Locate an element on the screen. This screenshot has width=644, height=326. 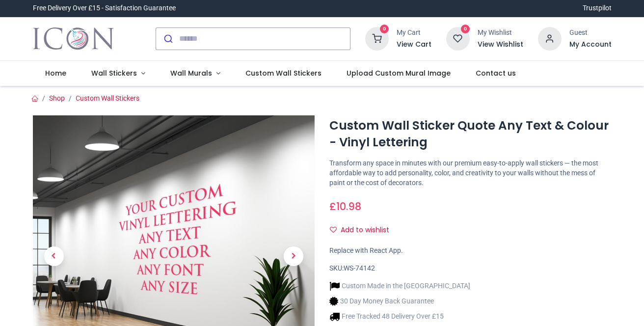
span: Previous is located at coordinates (54, 256).